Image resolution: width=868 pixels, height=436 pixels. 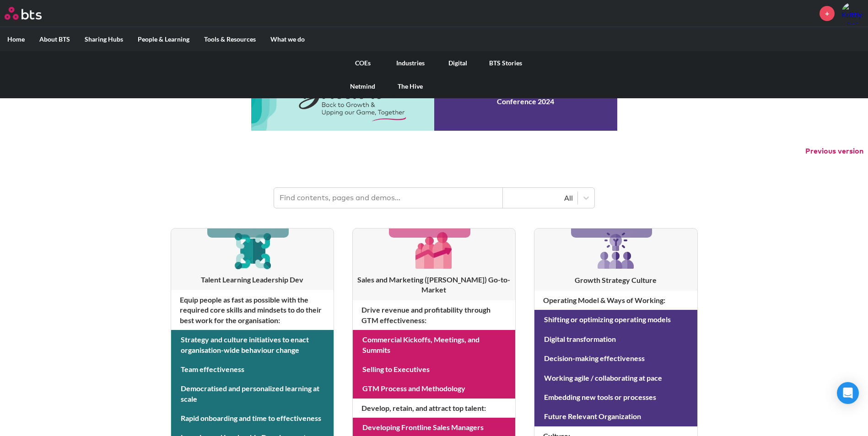 I want to click on a: Profile, so click(x=852, y=13).